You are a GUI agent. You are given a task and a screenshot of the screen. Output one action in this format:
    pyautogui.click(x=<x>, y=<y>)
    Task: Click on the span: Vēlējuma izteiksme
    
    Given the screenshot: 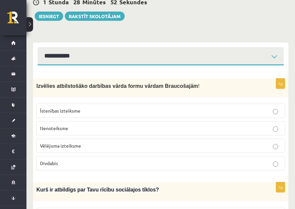 What is the action you would take?
    pyautogui.click(x=60, y=146)
    